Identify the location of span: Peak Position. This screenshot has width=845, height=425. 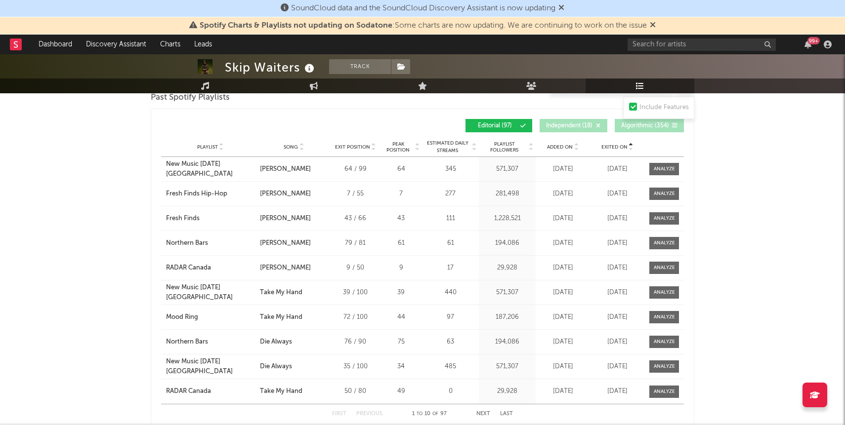
(398, 147).